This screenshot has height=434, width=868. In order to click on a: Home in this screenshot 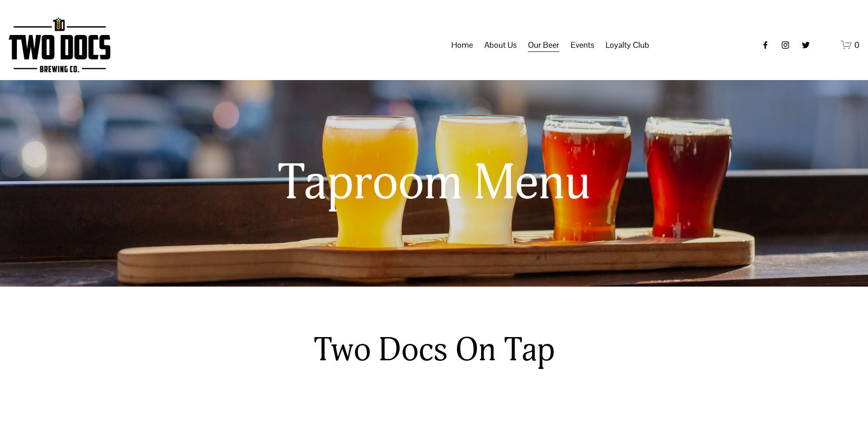, I will do `click(462, 45)`.